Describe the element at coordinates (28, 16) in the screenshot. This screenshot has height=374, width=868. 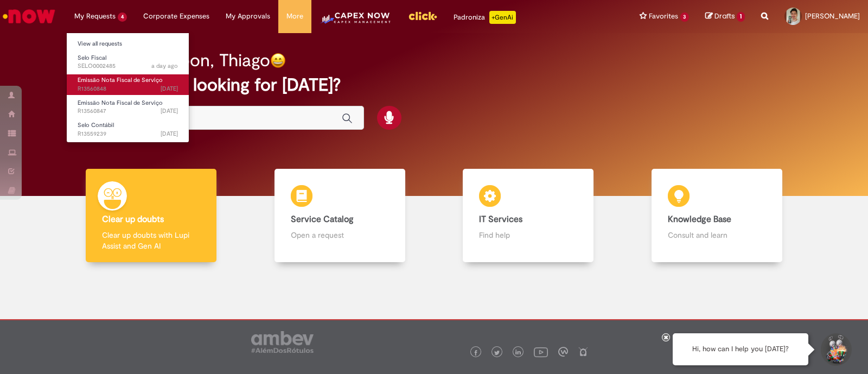
I see `img: ServiceNow` at that location.